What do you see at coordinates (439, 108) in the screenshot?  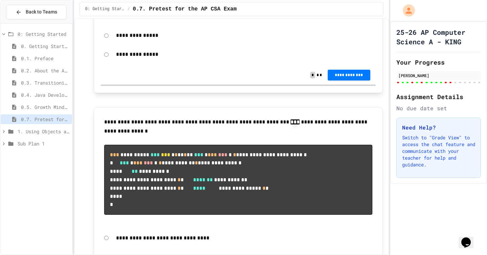 I see `div: No due date set` at bounding box center [439, 108].